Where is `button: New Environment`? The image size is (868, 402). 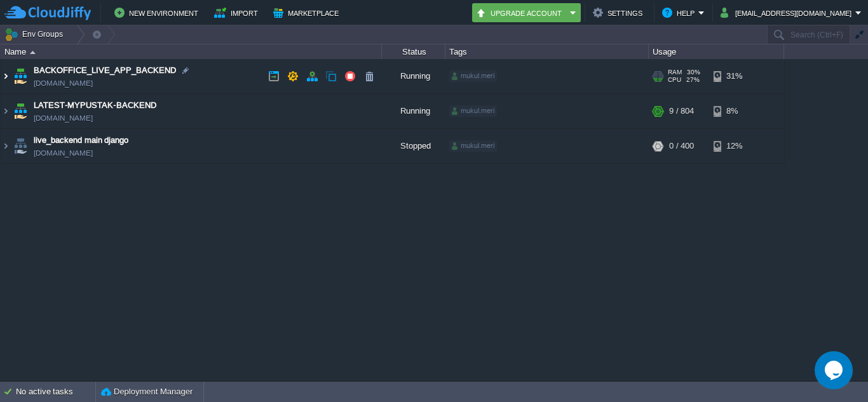 button: New Environment is located at coordinates (158, 13).